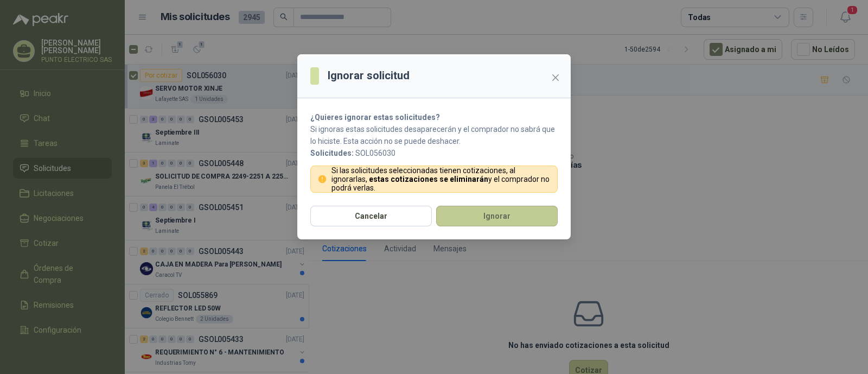 This screenshot has height=374, width=868. I want to click on strong: estas cotizaciones se eliminarán, so click(428, 179).